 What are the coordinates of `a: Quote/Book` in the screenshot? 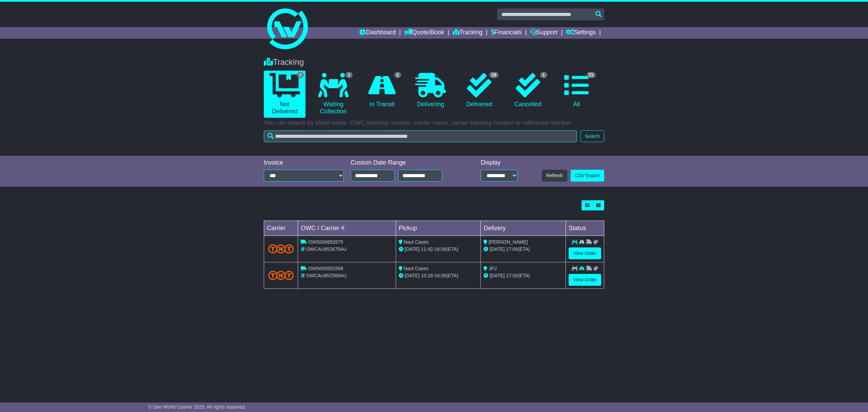 It's located at (424, 33).